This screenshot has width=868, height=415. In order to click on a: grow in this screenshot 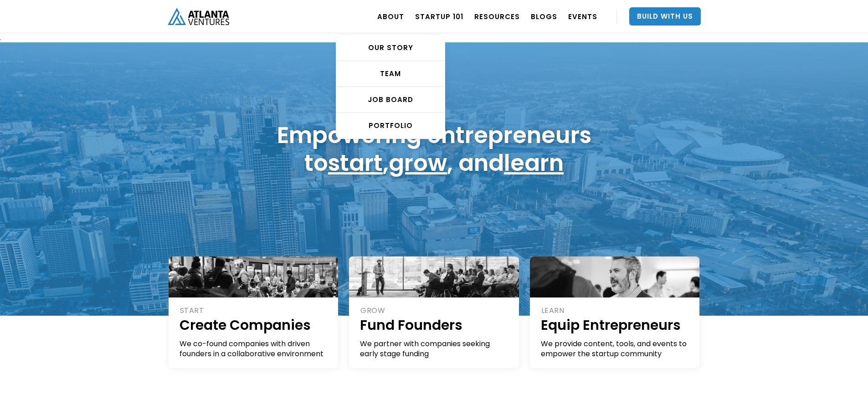, I will do `click(418, 162)`.